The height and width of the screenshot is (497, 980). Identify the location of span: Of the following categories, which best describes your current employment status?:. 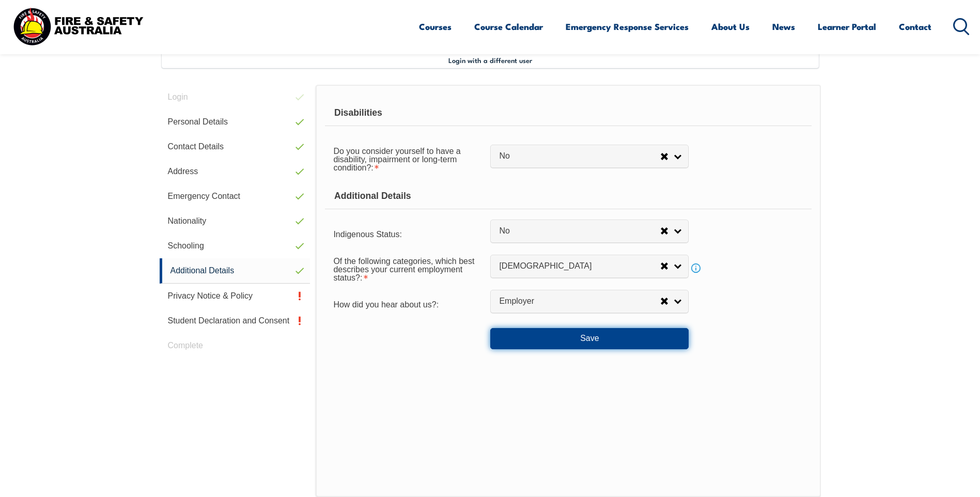
(403, 269).